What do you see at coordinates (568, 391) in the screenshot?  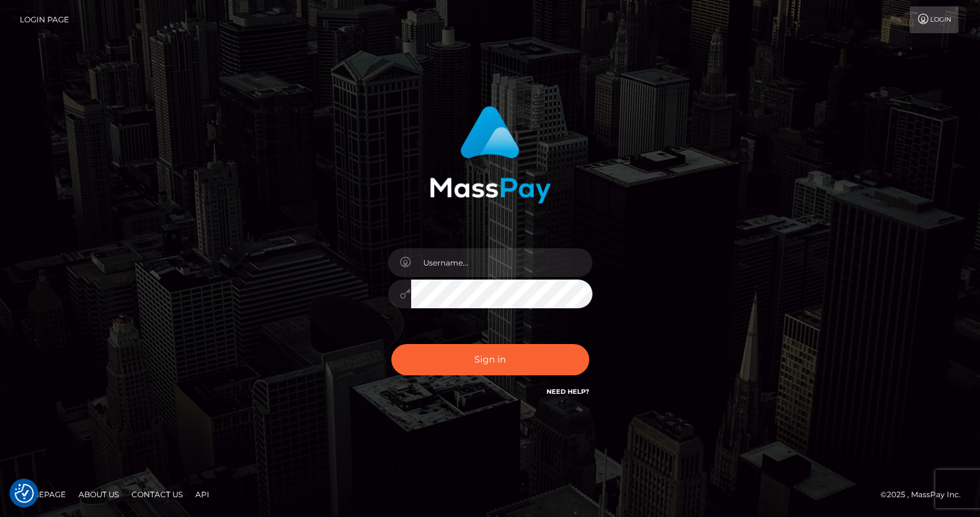 I see `a: Need Help?` at bounding box center [568, 391].